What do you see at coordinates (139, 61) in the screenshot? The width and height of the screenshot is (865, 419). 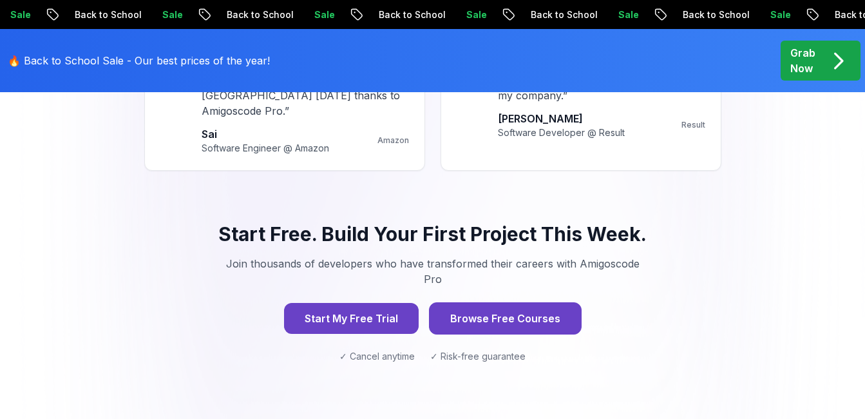 I see `p: 🔥 Back to School Sale - Our best prices of the year!` at bounding box center [139, 61].